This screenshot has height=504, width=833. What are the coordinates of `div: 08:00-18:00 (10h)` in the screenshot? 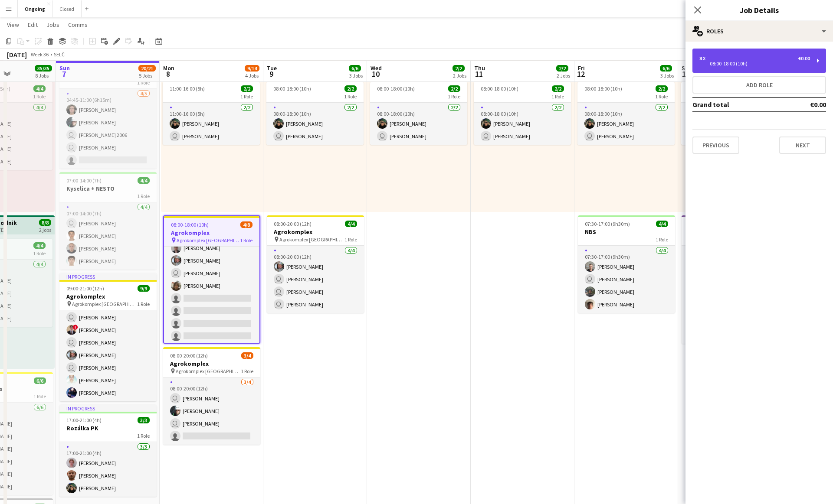 It's located at (755, 64).